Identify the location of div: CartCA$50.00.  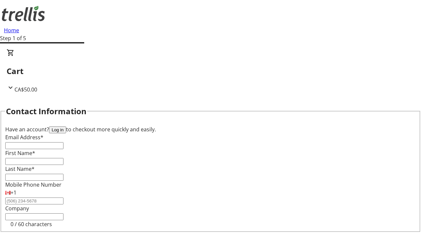
(210, 71).